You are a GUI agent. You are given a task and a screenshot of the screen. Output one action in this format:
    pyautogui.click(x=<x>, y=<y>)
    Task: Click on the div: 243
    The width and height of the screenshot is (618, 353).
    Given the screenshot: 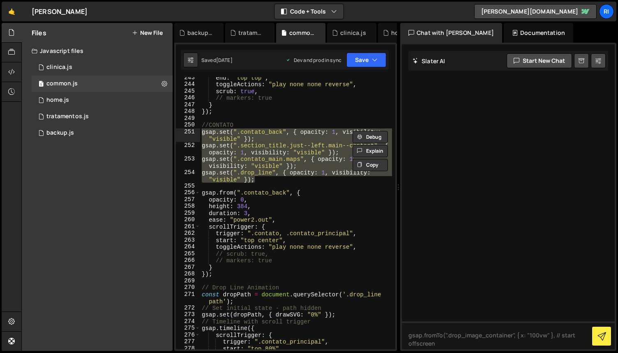 What is the action you would take?
    pyautogui.click(x=188, y=78)
    